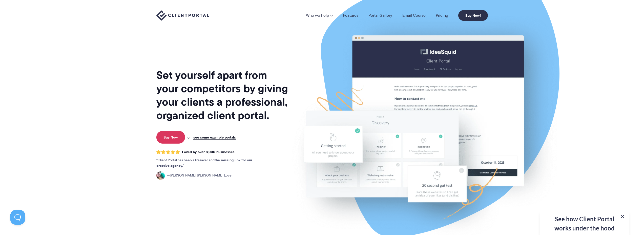 This screenshot has width=644, height=235. I want to click on p: Client Portal has been a lifesaver and ., so click(210, 163).